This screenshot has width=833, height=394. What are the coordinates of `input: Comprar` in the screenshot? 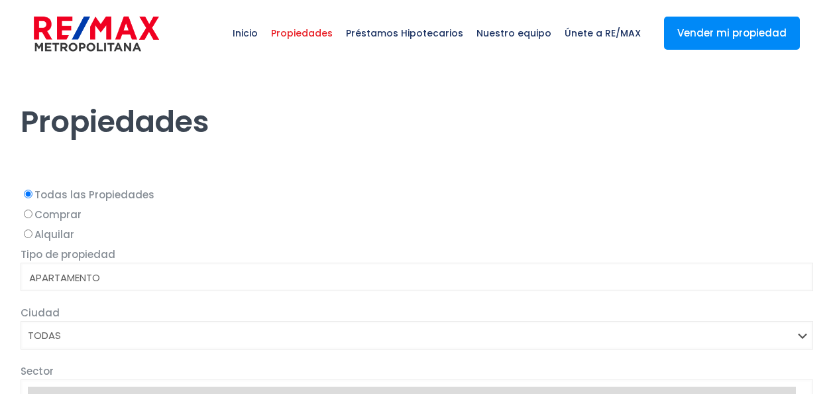 It's located at (28, 213).